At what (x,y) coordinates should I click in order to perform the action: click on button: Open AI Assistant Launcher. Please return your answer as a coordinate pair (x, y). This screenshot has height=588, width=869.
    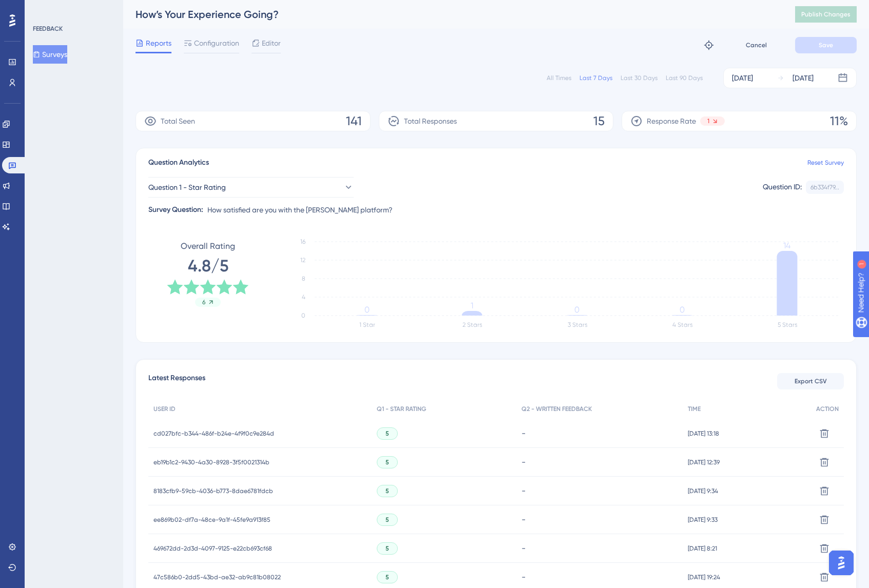
    Looking at the image, I should click on (16, 16).